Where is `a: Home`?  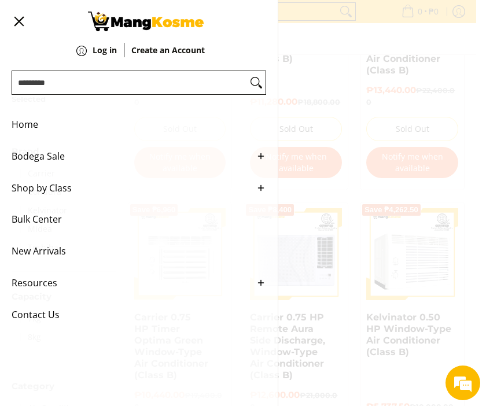
a: Home is located at coordinates (139, 124).